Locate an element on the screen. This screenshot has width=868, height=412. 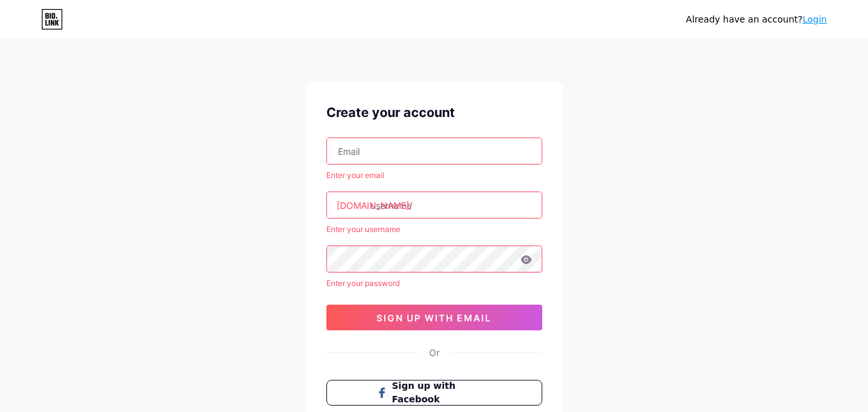
div: Or is located at coordinates (434, 352).